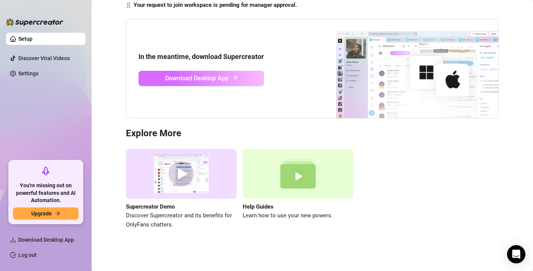 Image resolution: width=533 pixels, height=271 pixels. Describe the element at coordinates (215, 5) in the screenshot. I see `strong: Your request to join workspace is pending for manager approval.` at that location.